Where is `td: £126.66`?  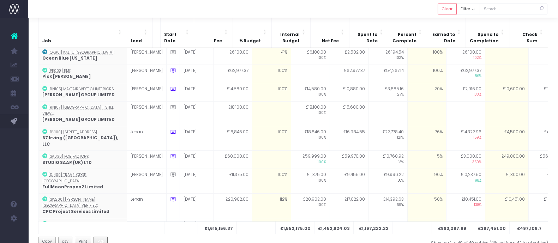 td: £126.66 is located at coordinates (388, 231).